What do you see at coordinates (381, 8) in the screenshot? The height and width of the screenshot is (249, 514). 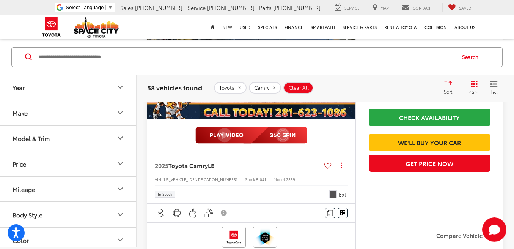 I see `a: Map` at bounding box center [381, 8].